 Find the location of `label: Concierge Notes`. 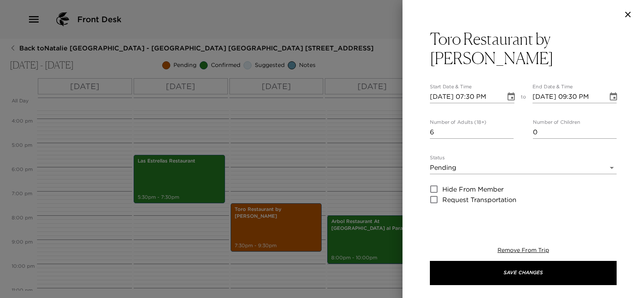

label: Concierge Notes is located at coordinates (450, 224).